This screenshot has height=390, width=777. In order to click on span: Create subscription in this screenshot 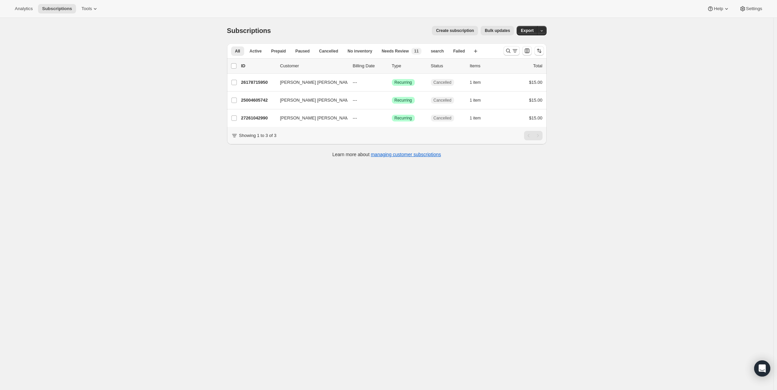, I will do `click(455, 31)`.